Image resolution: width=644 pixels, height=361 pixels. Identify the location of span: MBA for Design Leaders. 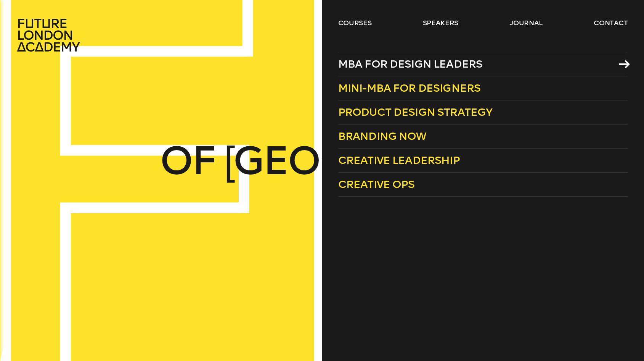
(410, 64).